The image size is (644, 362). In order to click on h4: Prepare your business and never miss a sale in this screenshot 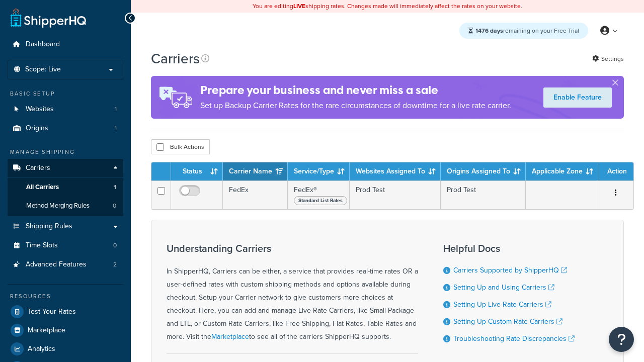, I will do `click(356, 90)`.